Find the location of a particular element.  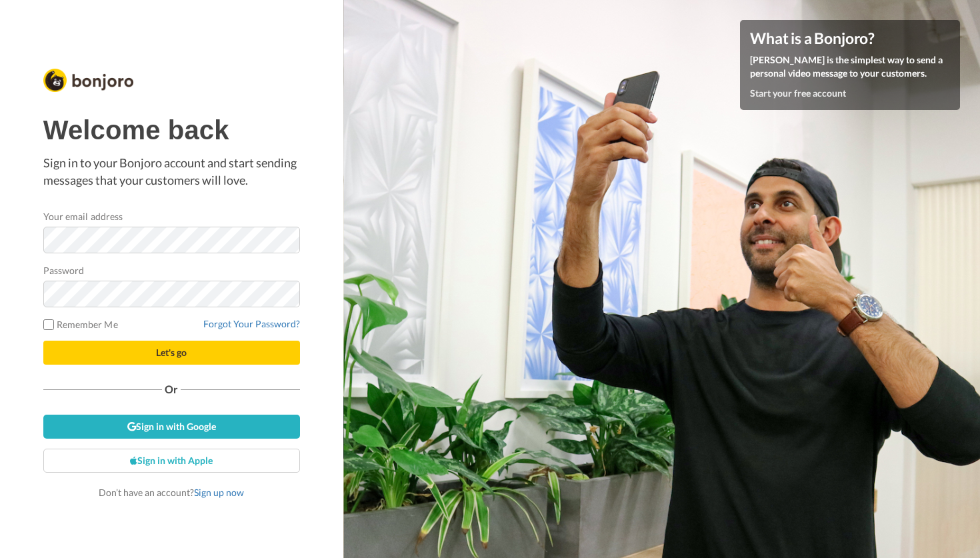

a: Forgot Your Password? is located at coordinates (251, 323).